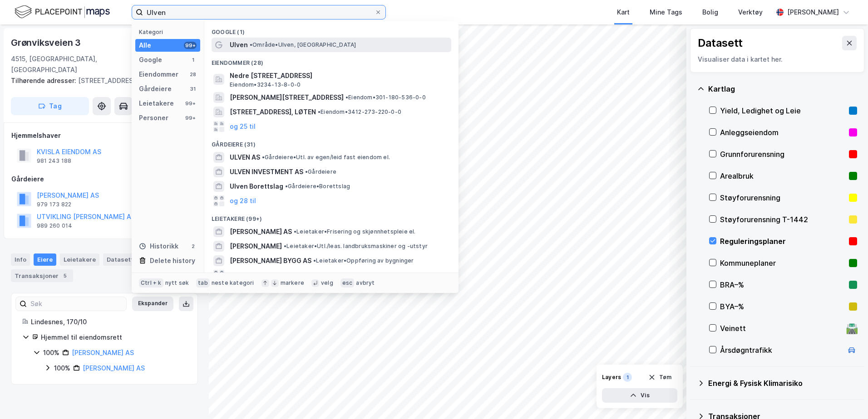 The height and width of the screenshot is (419, 868). Describe the element at coordinates (76, 304) in the screenshot. I see `input: Søk` at that location.